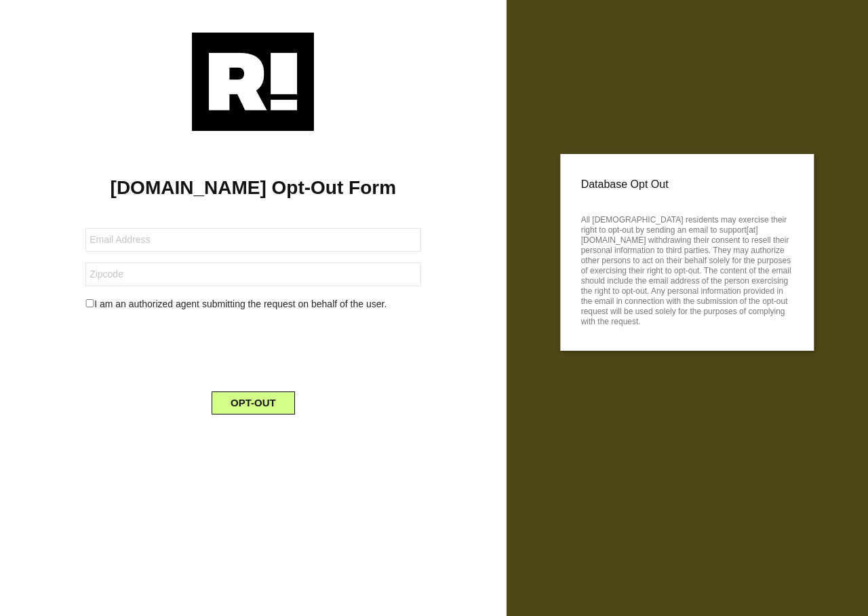 Image resolution: width=868 pixels, height=616 pixels. What do you see at coordinates (253, 403) in the screenshot?
I see `button: OPT-OUT` at bounding box center [253, 403].